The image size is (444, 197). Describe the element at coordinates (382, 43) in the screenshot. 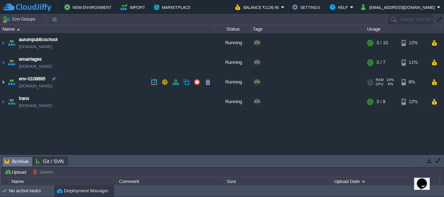

I see `div: 3 / 10` at that location.